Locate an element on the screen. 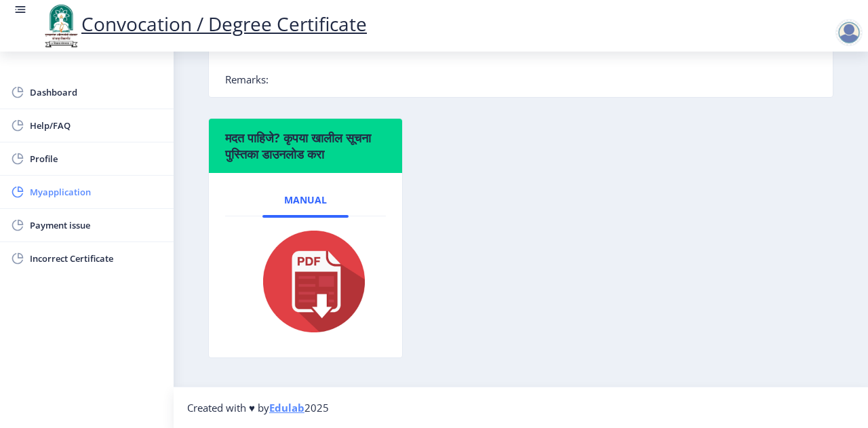 This screenshot has height=428, width=868. span: Created with ♥ by 2025 is located at coordinates (258, 408).